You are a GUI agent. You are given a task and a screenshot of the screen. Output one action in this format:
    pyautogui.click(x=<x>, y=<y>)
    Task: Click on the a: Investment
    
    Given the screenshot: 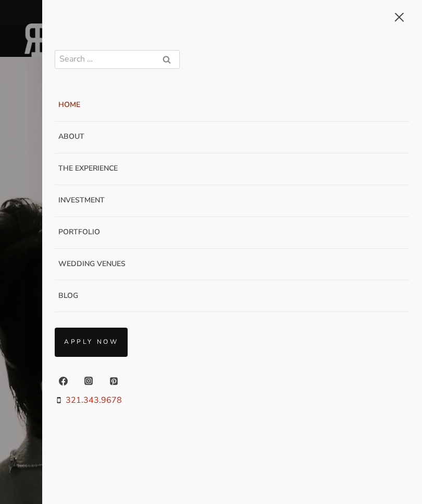 What is the action you would take?
    pyautogui.click(x=232, y=201)
    